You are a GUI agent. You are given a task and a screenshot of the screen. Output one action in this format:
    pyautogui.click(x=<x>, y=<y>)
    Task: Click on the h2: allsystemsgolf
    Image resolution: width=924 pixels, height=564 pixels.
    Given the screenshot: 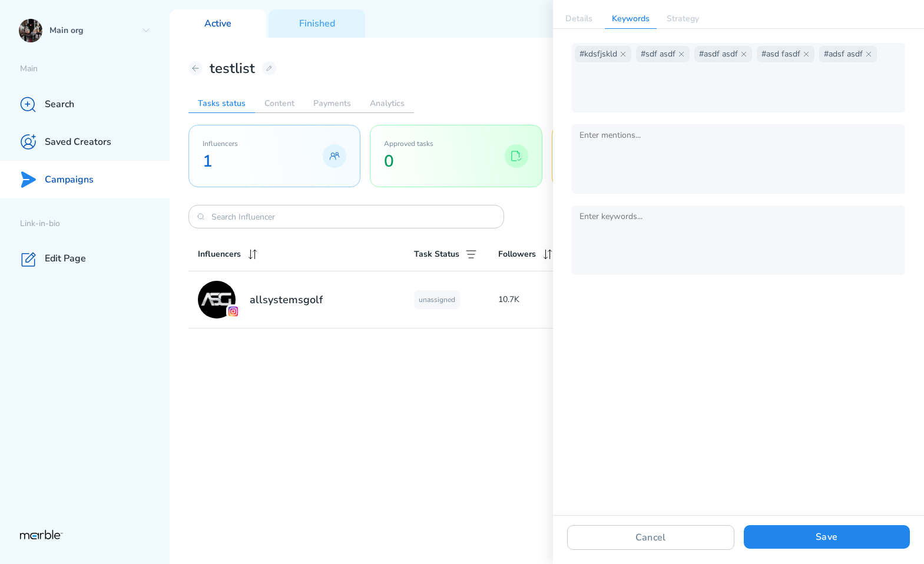 What is the action you would take?
    pyautogui.click(x=286, y=300)
    